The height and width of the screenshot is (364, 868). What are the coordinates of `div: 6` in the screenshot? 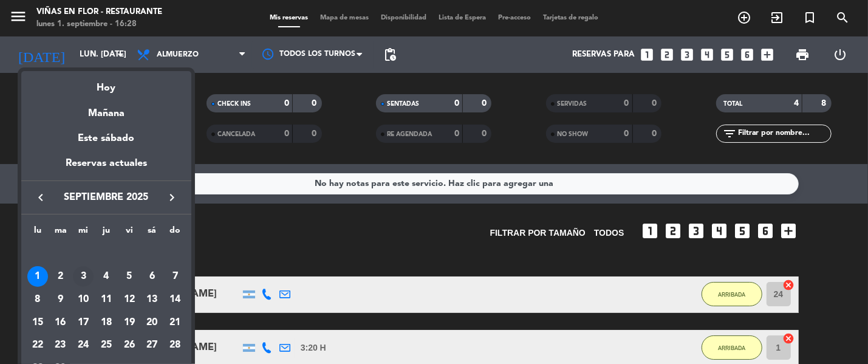 It's located at (152, 276).